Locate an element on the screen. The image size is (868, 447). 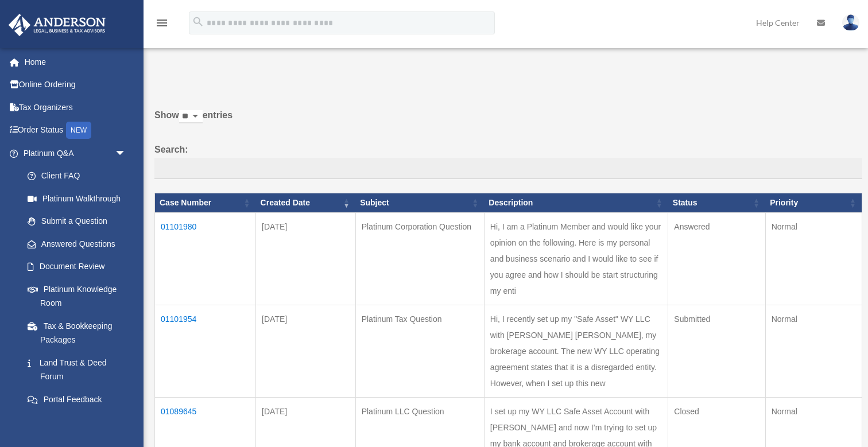
i: search is located at coordinates (198, 22).